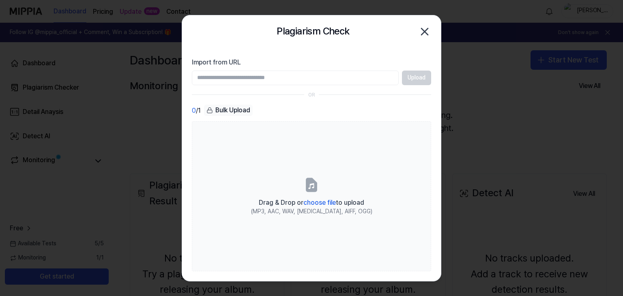  What do you see at coordinates (228, 110) in the screenshot?
I see `div: Bulk Upload` at bounding box center [228, 110].